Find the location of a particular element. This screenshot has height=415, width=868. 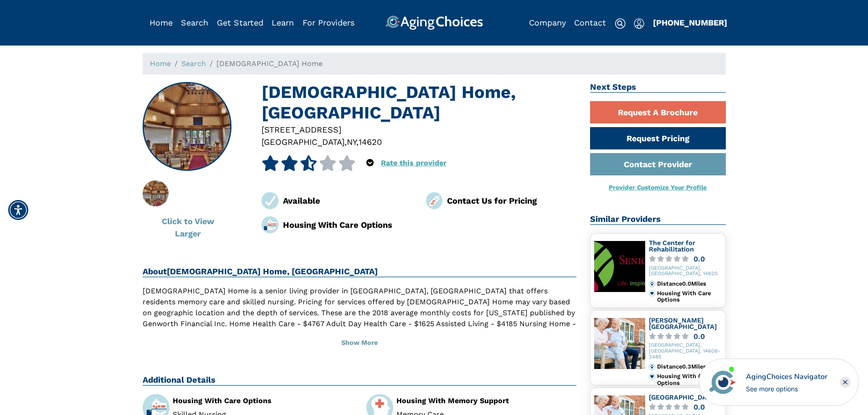

div: 14620 is located at coordinates (370, 141).